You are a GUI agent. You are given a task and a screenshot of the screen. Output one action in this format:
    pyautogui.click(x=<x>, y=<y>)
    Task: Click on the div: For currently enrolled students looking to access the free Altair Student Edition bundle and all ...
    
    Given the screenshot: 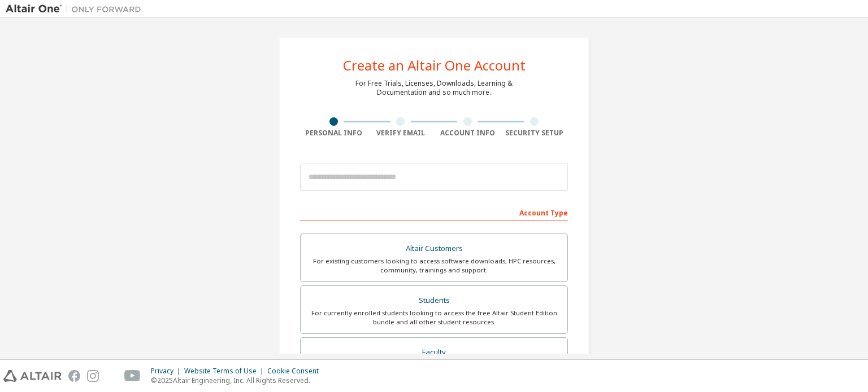 What is the action you would take?
    pyautogui.click(x=434, y=318)
    